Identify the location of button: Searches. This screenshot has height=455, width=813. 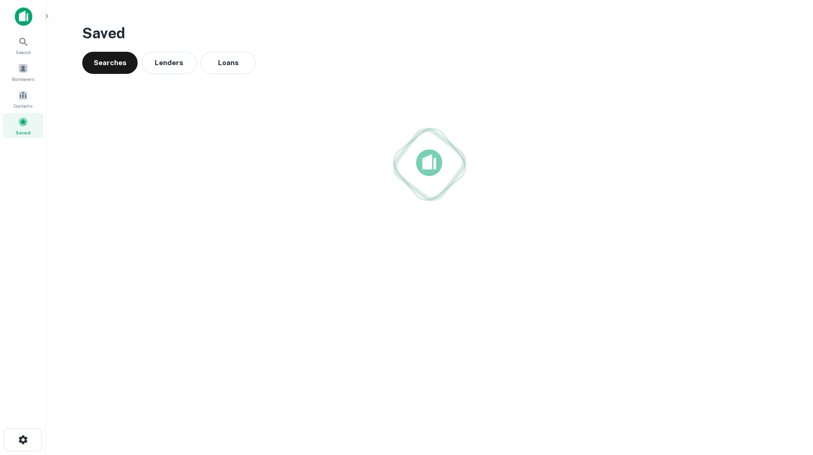
(110, 63).